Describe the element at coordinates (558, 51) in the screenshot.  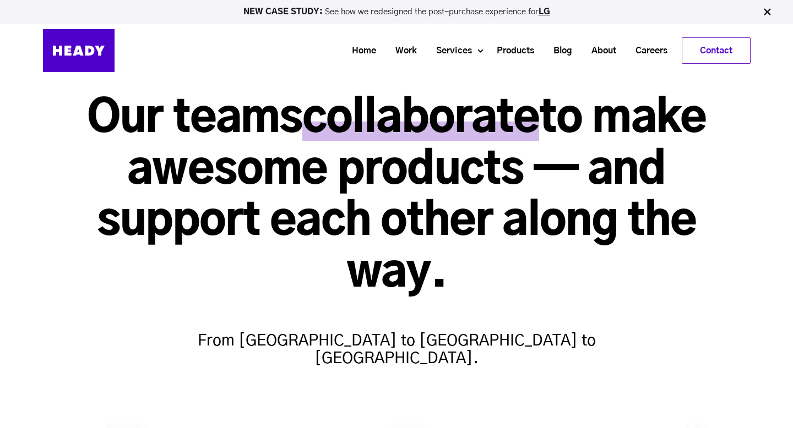
I see `a: Blog` at that location.